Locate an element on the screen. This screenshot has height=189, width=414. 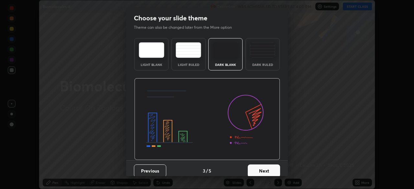
img: darkTheme.f0cc69e5.svg is located at coordinates (225, 50).